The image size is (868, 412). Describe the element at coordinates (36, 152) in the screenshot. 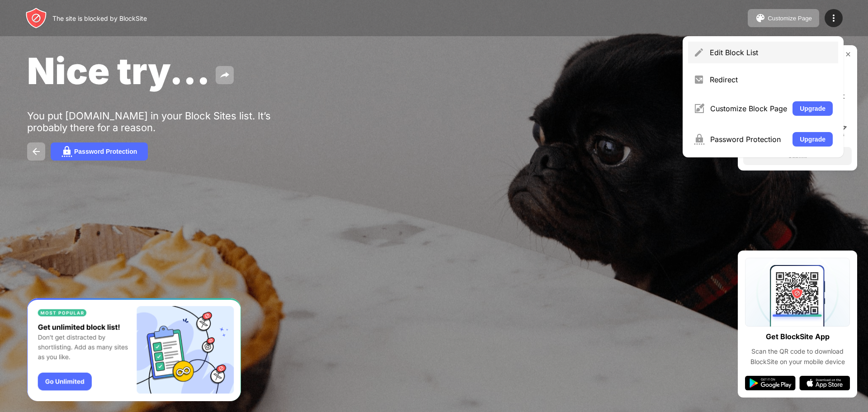

I see `img: back.svg` at that location.